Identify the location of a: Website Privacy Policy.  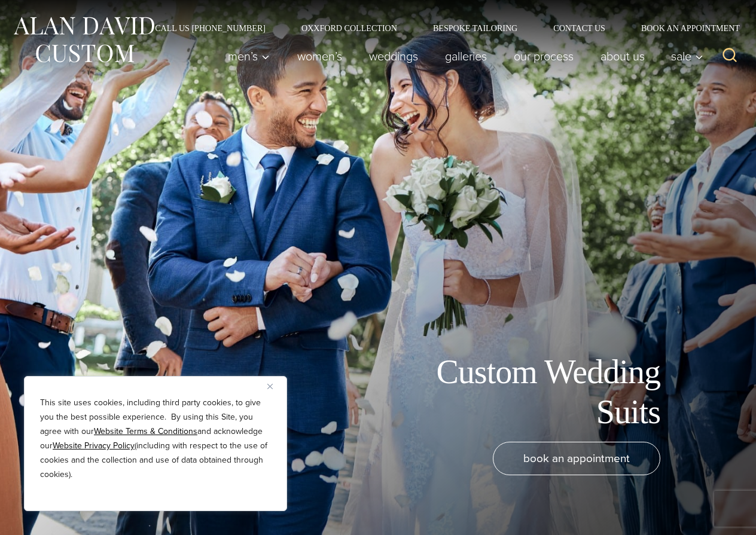
(94, 445).